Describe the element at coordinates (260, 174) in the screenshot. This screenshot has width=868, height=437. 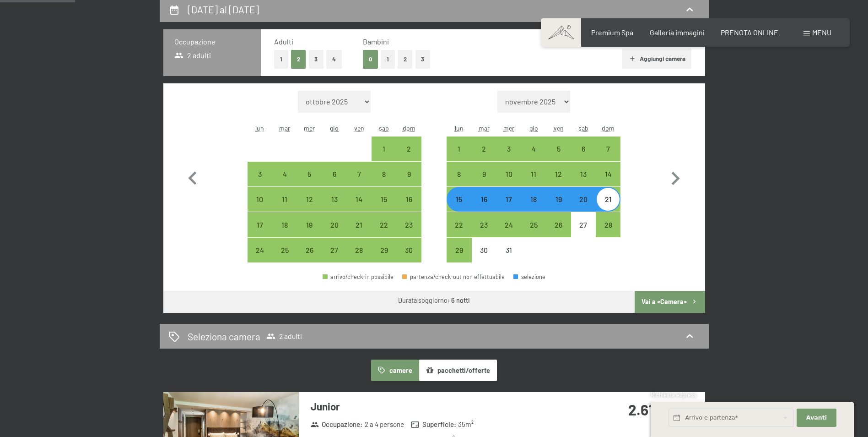
I see `div: Mon Nov 03 2025` at that location.